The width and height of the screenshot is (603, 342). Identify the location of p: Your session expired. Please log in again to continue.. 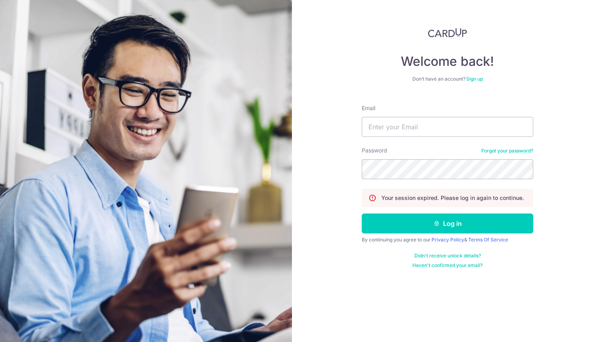
(453, 198).